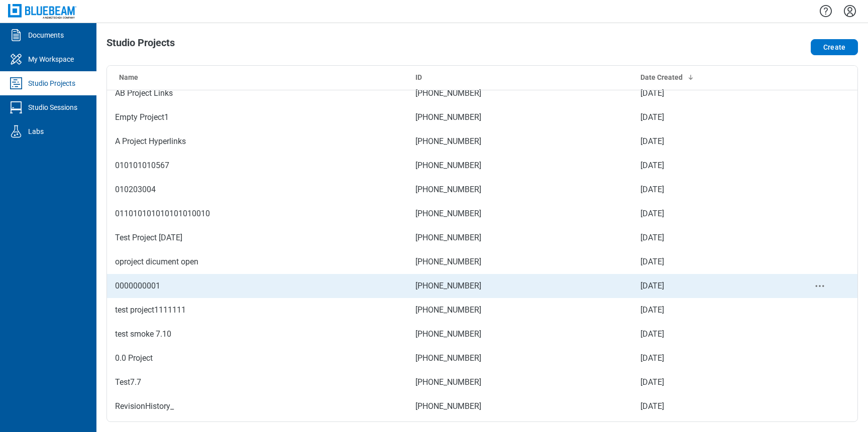 The image size is (868, 432). What do you see at coordinates (16, 131) in the screenshot?
I see `svg: Labs` at bounding box center [16, 131].